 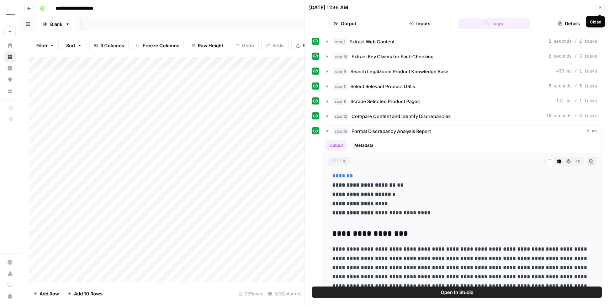 What do you see at coordinates (85, 294) in the screenshot?
I see `button: Add 10 Rows` at bounding box center [85, 294].